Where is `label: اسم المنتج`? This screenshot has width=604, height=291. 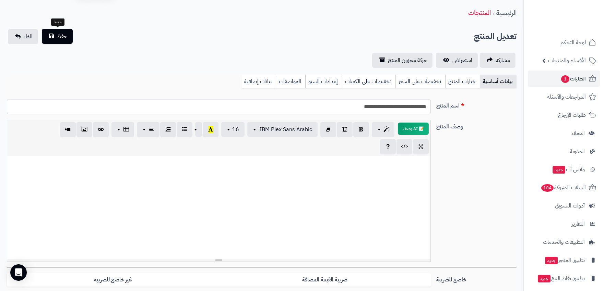
label: اسم المنتج is located at coordinates (476, 105).